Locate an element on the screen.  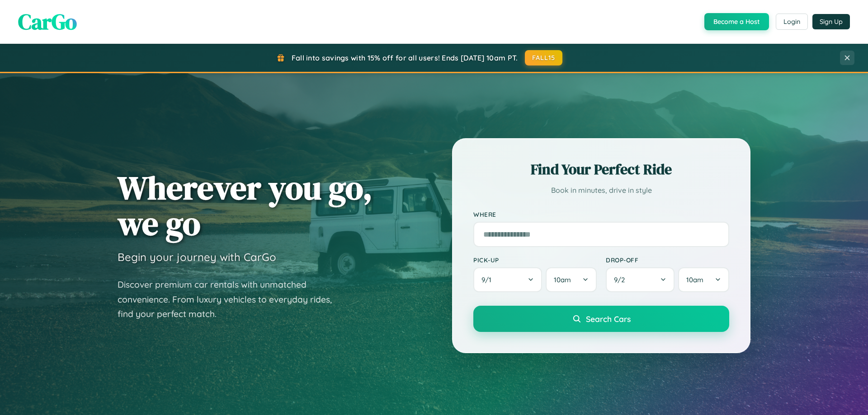
button: Login is located at coordinates (792, 21).